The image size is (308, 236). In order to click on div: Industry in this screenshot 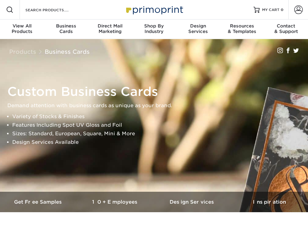, I will do `click(154, 29)`.